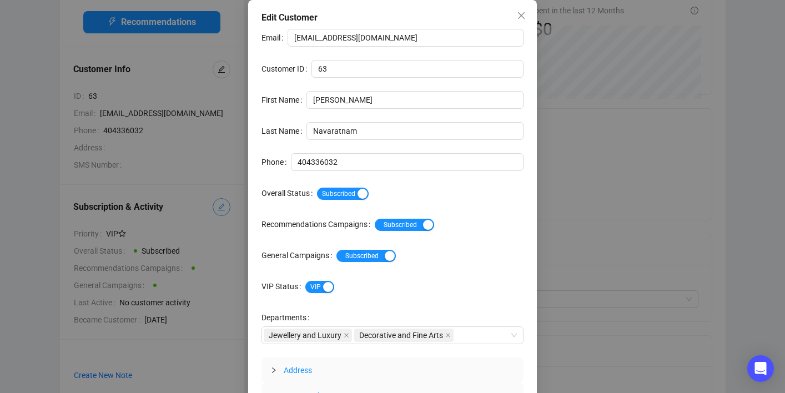 The image size is (785, 393). What do you see at coordinates (318, 224) in the screenshot?
I see `label: Recommendations Campaigns` at bounding box center [318, 224].